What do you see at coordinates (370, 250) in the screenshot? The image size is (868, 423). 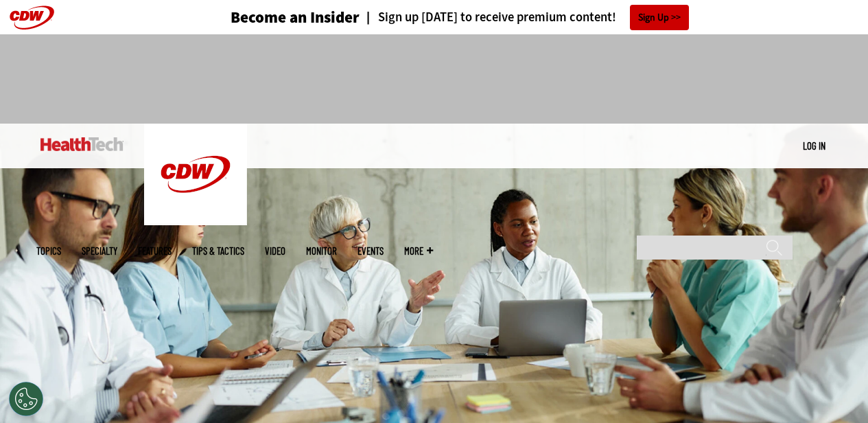 I see `a: Events` at bounding box center [370, 250].